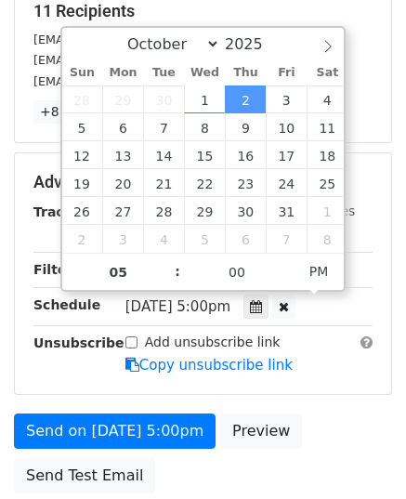  I want to click on input: Year, so click(254, 44).